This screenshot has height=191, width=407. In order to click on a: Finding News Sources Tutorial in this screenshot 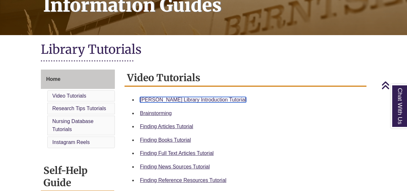, I will do `click(175, 166)`.